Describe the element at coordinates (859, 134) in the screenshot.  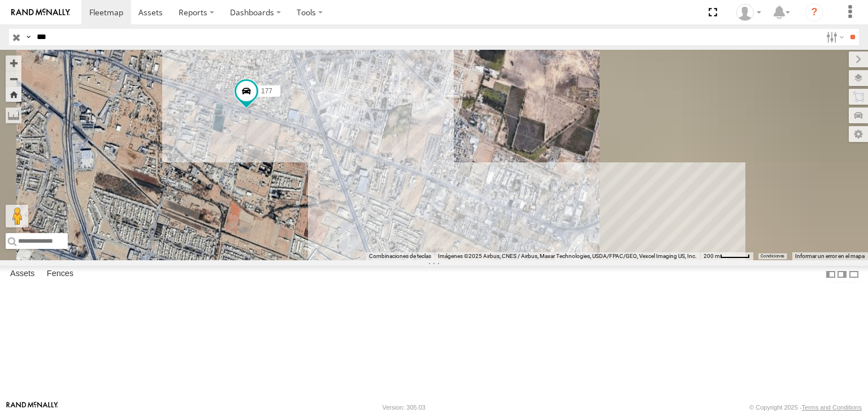
I see `label: Map Settings` at that location.